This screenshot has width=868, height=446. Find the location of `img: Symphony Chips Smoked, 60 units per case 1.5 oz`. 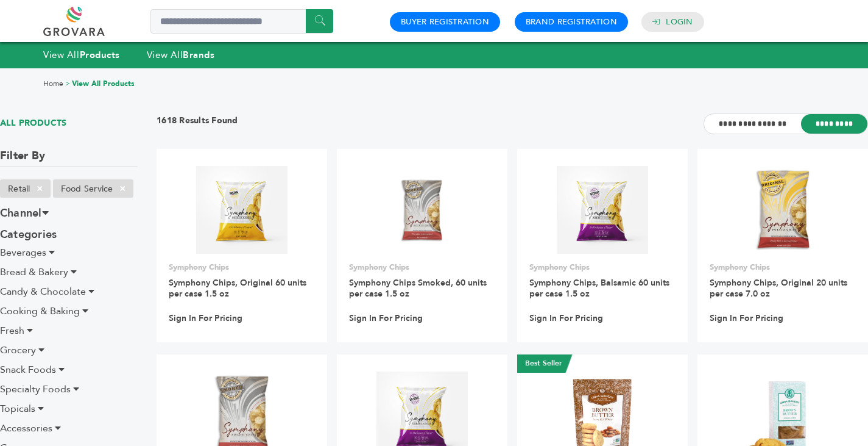

img: Symphony Chips Smoked, 60 units per case 1.5 oz is located at coordinates (422, 210).